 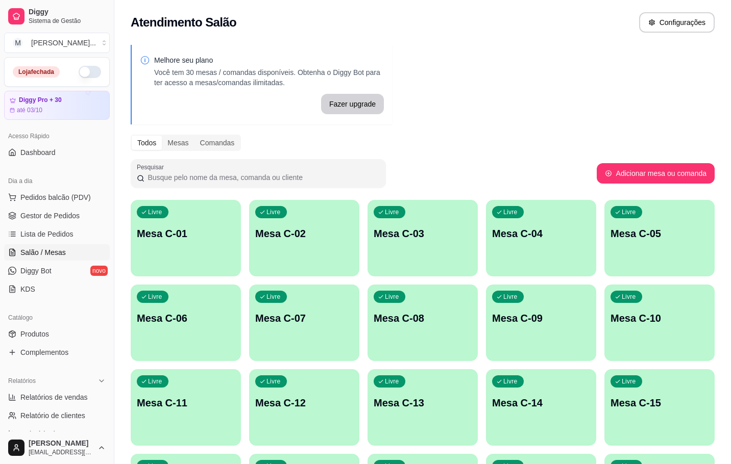 What do you see at coordinates (304, 408) in the screenshot?
I see `button: LivreMesa C-12` at bounding box center [304, 408].